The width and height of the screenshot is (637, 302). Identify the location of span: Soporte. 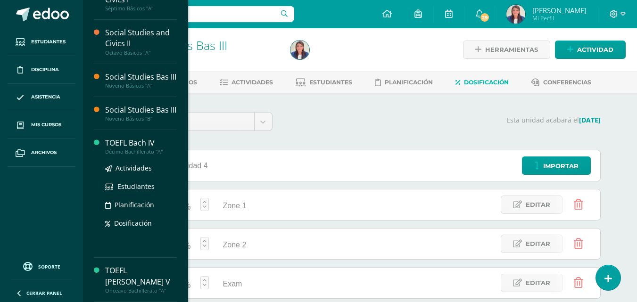
(49, 267).